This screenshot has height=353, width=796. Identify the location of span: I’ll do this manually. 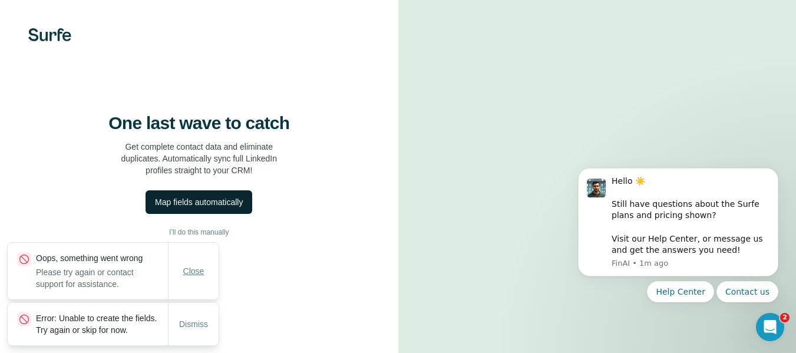
(199, 232).